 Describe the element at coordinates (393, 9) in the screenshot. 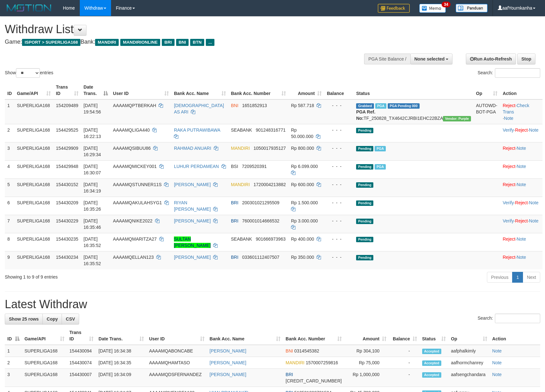

I see `img: Feedback.jpg` at that location.